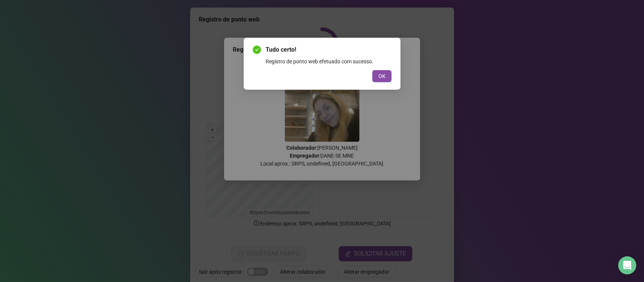  I want to click on span: Tudo certo!, so click(329, 50).